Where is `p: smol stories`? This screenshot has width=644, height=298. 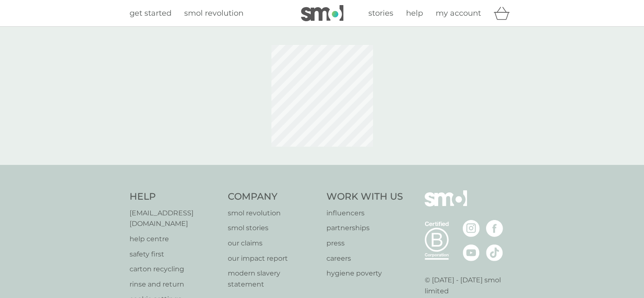 p: smol stories is located at coordinates (272, 228).